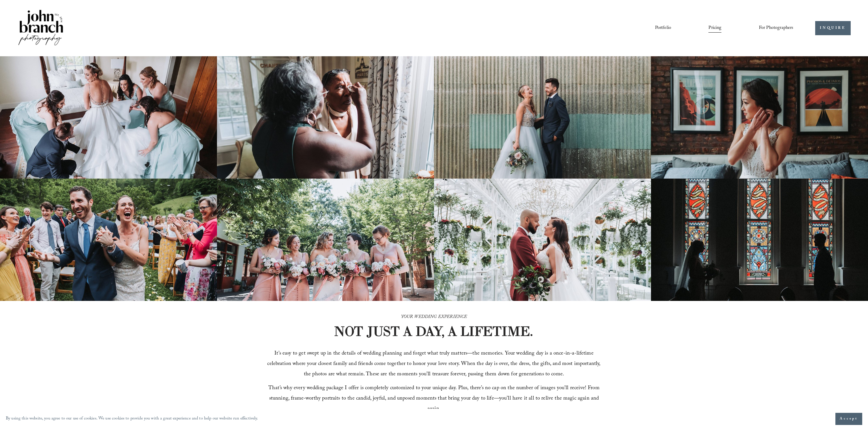 Image resolution: width=868 pixels, height=429 pixels. What do you see at coordinates (849, 419) in the screenshot?
I see `span: Accept` at bounding box center [849, 419].